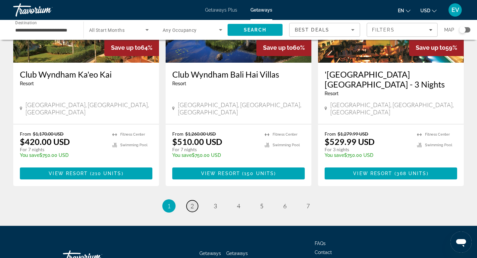 This screenshot has height=258, width=477. I want to click on span: 3, so click(215, 206).